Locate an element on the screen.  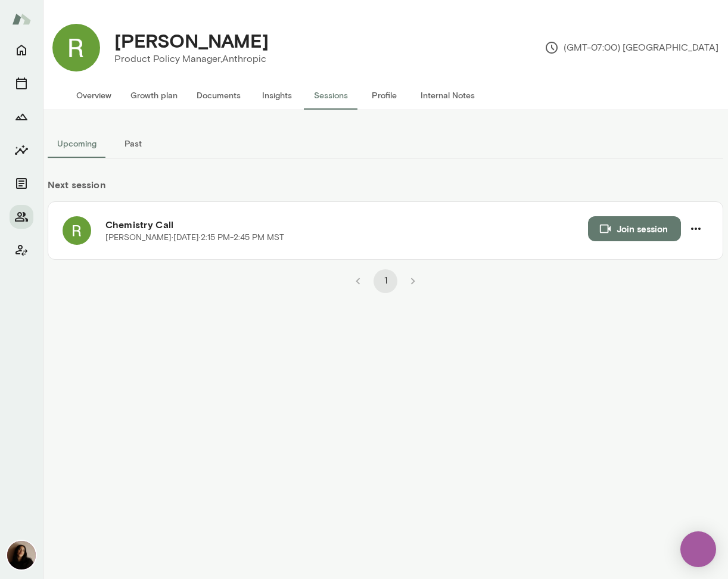
button: Overview is located at coordinates (94, 95).